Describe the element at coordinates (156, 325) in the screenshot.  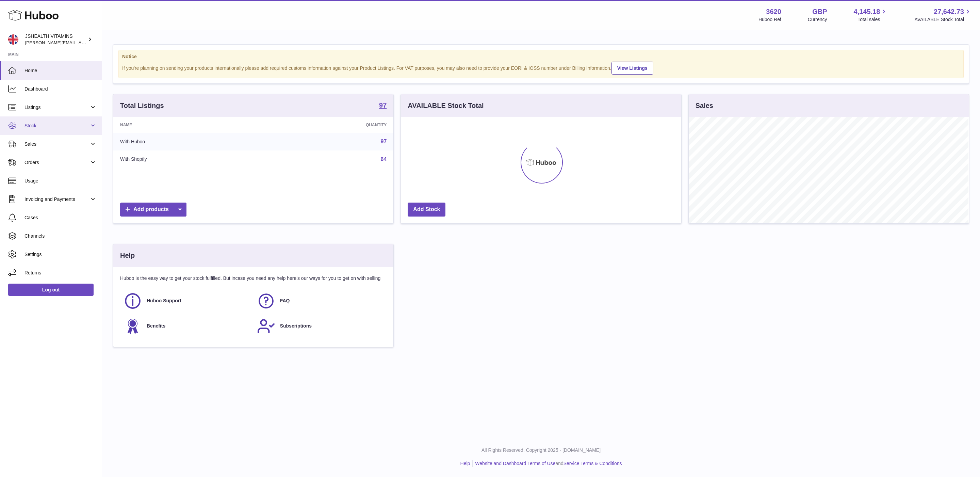
I see `span: Benefits` at that location.